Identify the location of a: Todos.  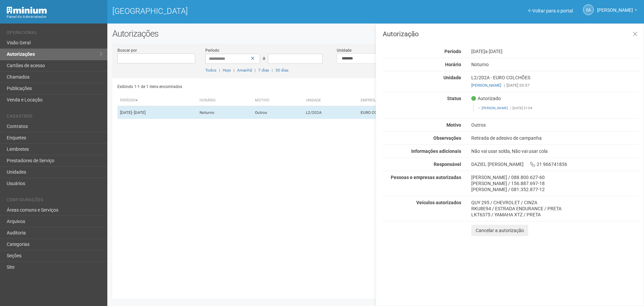
(211, 70).